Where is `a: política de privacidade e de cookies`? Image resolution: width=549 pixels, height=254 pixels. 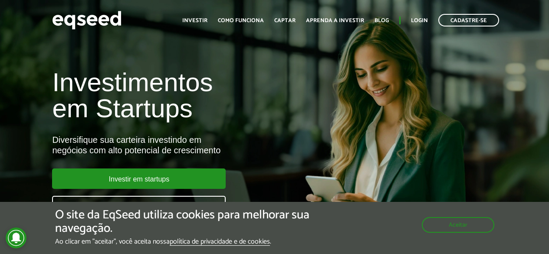
a: política de privacidade e de cookies is located at coordinates (220, 242).